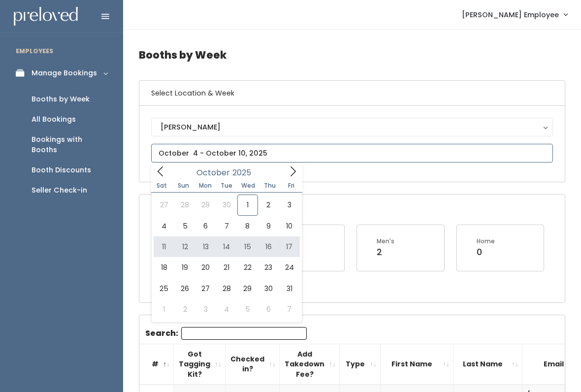 This screenshot has width=581, height=392. What do you see at coordinates (206, 289) in the screenshot?
I see `span: October 27, 2025` at bounding box center [206, 289].